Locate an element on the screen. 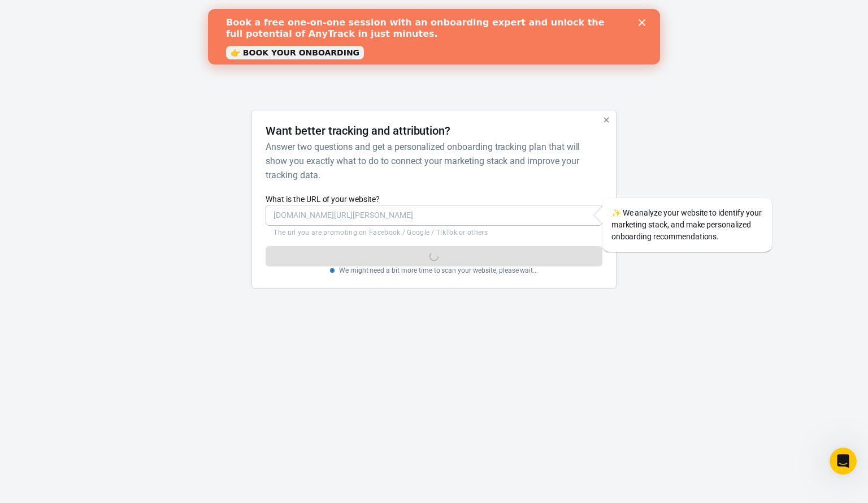  label: What is the URL of your website? is located at coordinates (434, 200).